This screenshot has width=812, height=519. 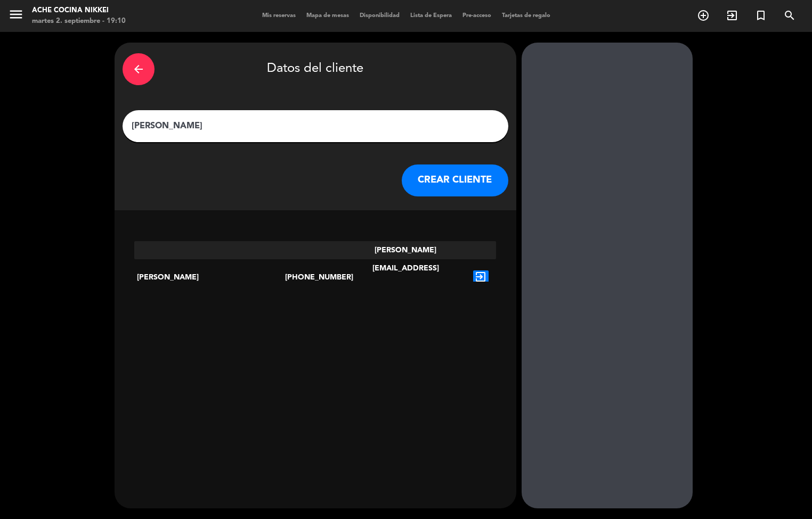 I want to click on i: search, so click(x=790, y=15).